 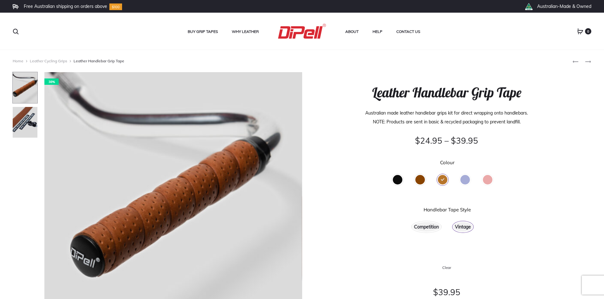 What do you see at coordinates (25, 123) in the screenshot?
I see `img: Dipell-bike-leather-upackaged-TanHeavy-102-Paul-Osta-80x100.jpg` at bounding box center [25, 123].